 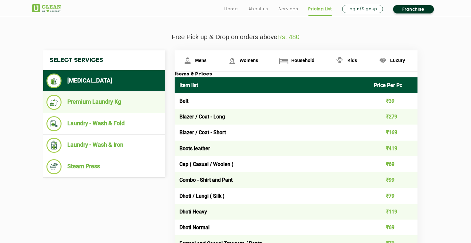 What do you see at coordinates (104, 102) in the screenshot?
I see `li: Premium Laundry Kg` at bounding box center [104, 102].